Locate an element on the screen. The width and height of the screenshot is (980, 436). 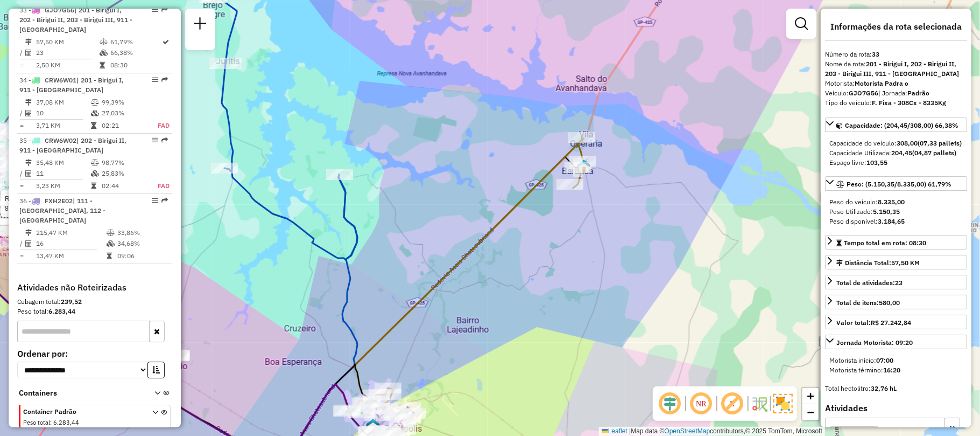
span: Tempo total em rota: 08:30 is located at coordinates (885, 242).